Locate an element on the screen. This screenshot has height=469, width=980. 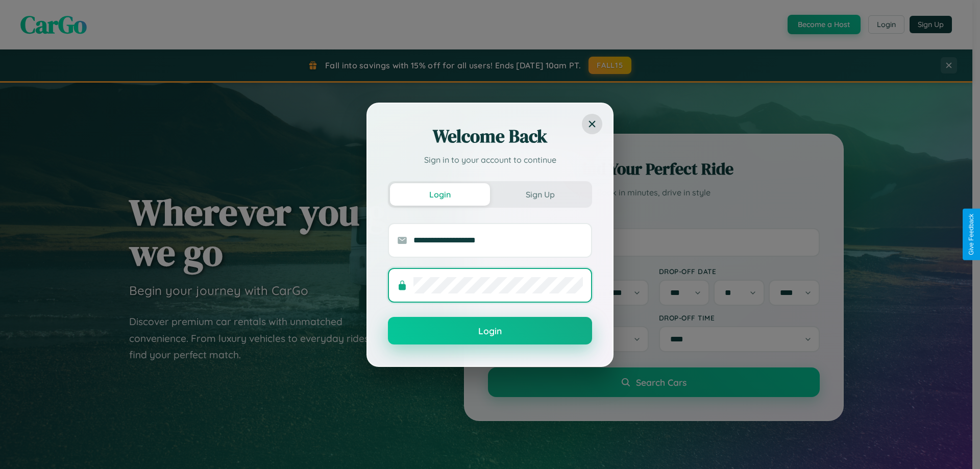
p: Sign in to your account to continue is located at coordinates (490, 160).